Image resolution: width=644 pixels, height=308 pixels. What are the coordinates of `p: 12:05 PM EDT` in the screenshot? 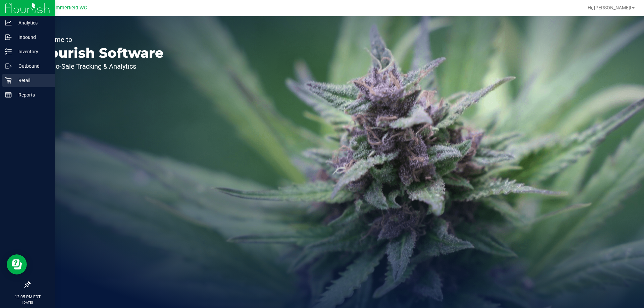 It's located at (27, 298).